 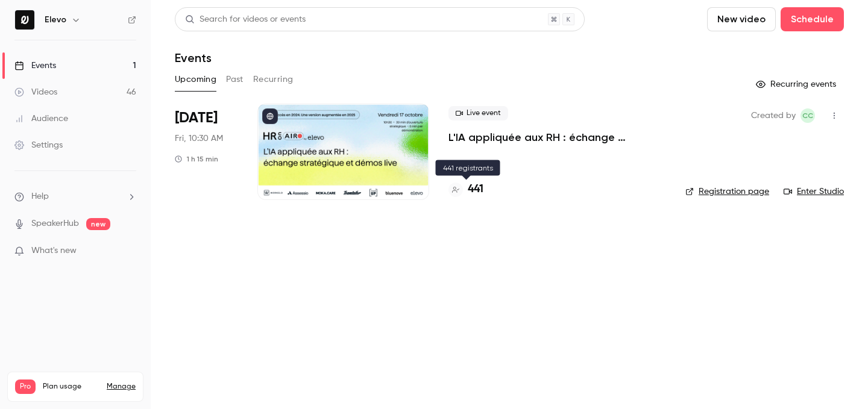 I want to click on div: Videos, so click(x=36, y=92).